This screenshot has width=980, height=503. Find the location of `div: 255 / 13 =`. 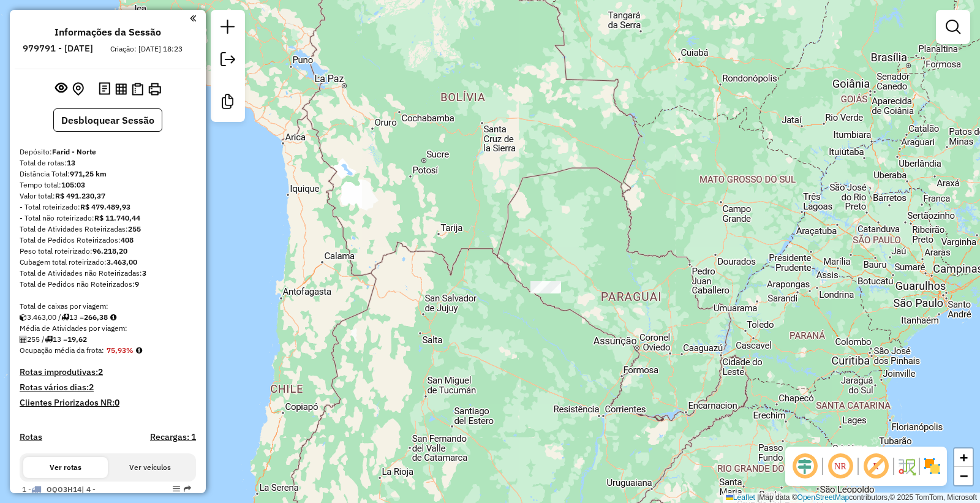

div: 255 / 13 = is located at coordinates (107, 340).